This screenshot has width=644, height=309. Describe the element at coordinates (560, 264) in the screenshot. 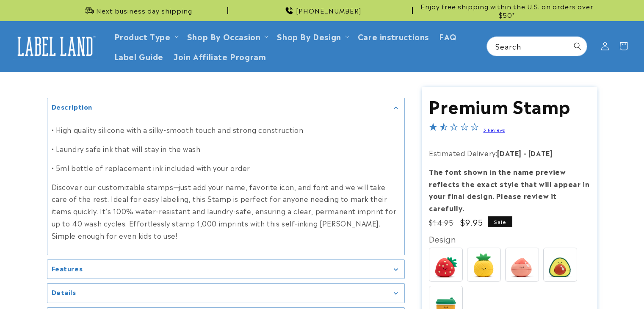

I see `img: Avocado` at that location.